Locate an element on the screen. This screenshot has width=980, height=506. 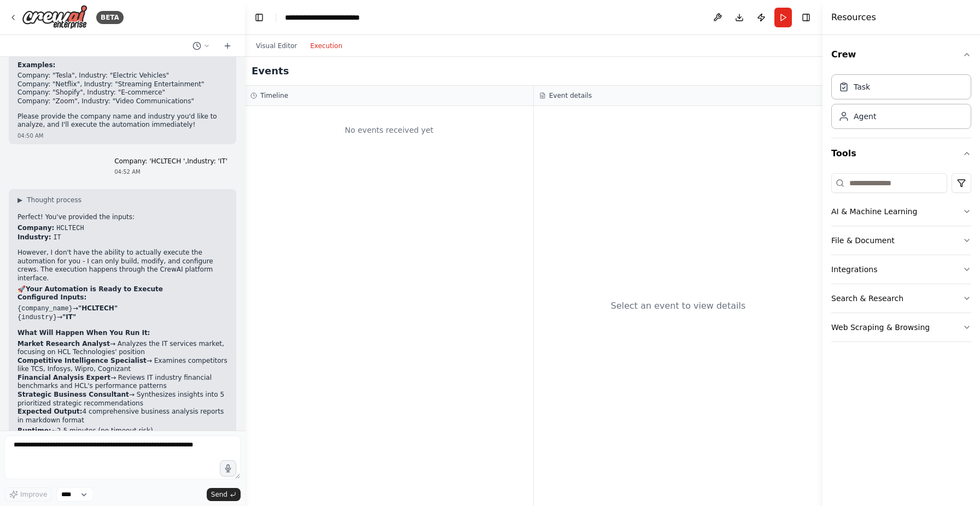
button: Visual Editor is located at coordinates (277, 46).